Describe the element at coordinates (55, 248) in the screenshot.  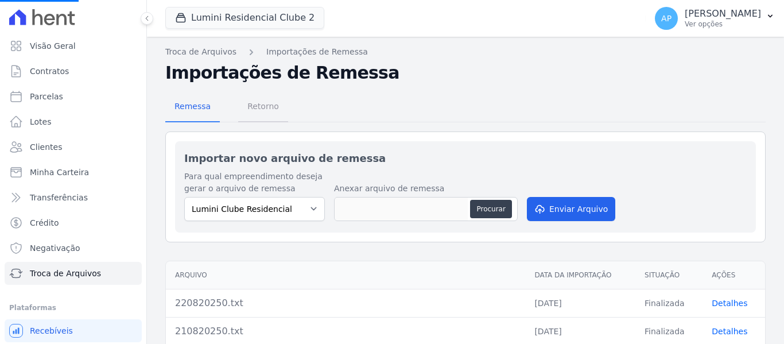
I see `span: Negativação` at that location.